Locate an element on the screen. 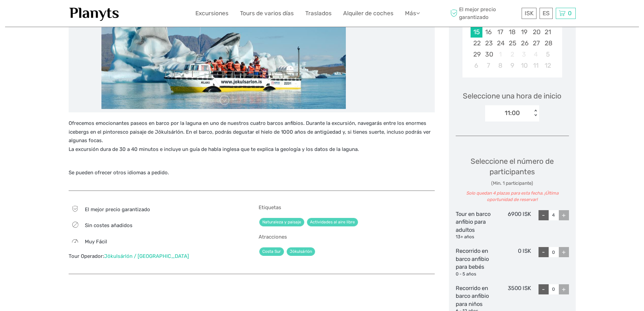 Image resolution: width=644 pixels, height=311 pixels. div: Choose sábado, 27 de septiembre de 2025 is located at coordinates (536, 43).